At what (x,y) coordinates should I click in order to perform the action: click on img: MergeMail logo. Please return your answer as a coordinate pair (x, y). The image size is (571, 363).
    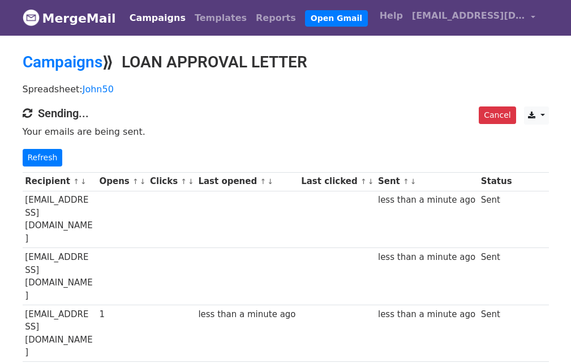
    Looking at the image, I should click on (31, 18).